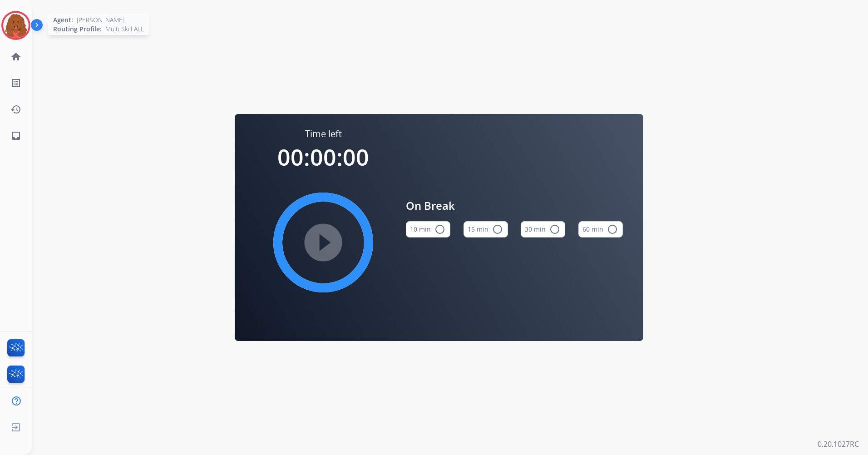  Describe the element at coordinates (16, 56) in the screenshot. I see `mat-icon: home` at that location.